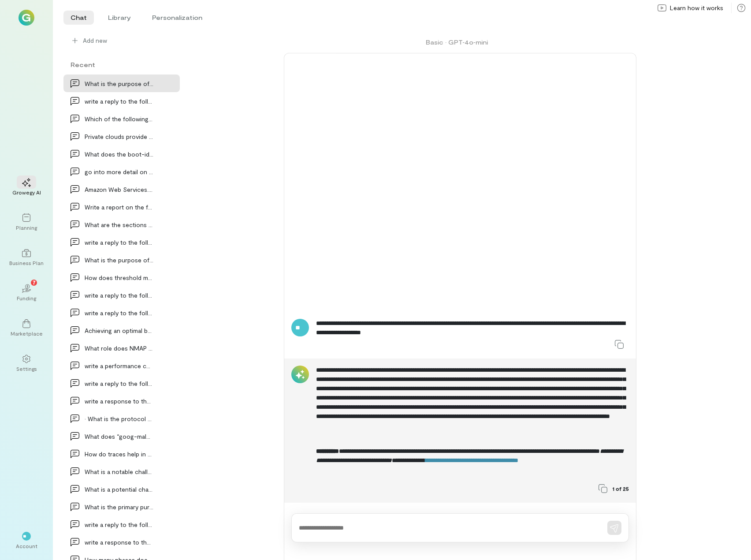  What do you see at coordinates (119, 489) in the screenshot?
I see `div: What is a potential challenge in cloud investigat…` at bounding box center [119, 489].